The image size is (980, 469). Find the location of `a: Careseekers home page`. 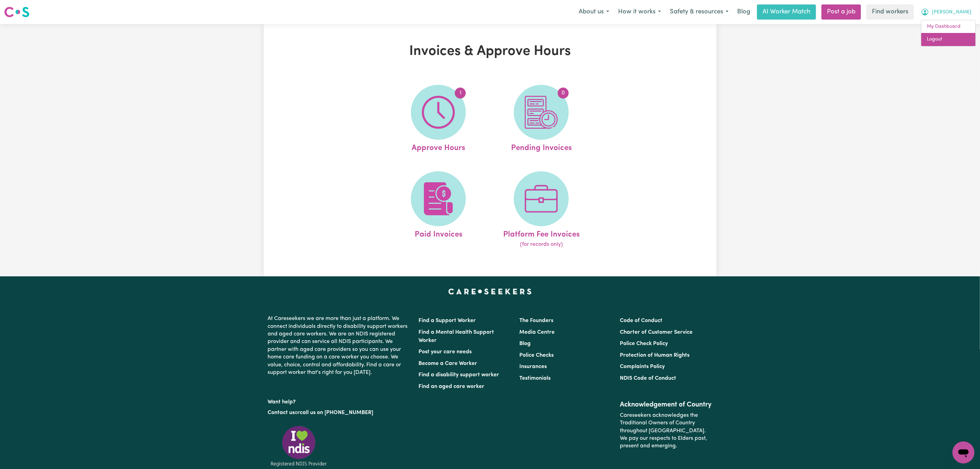

a: Careseekers home page is located at coordinates (490, 291).